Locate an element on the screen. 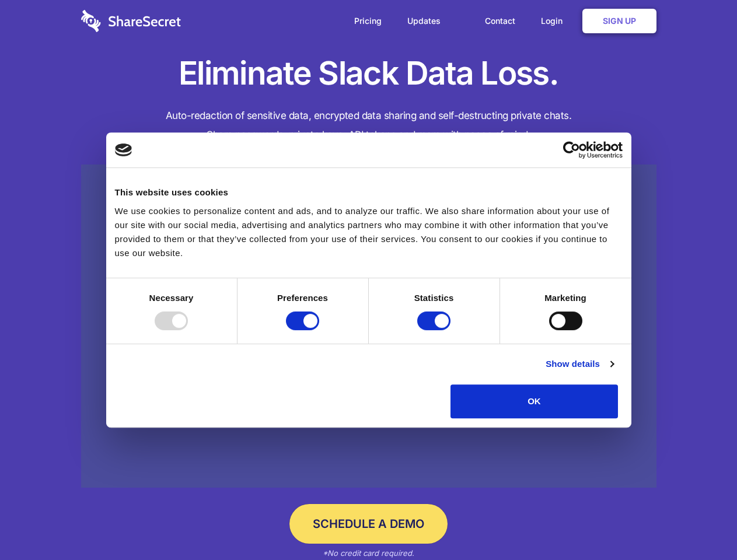  h4: Auto-redaction of sensitive data, encrypted data sharing and self-destructing private chats. Shar... is located at coordinates (369, 125).